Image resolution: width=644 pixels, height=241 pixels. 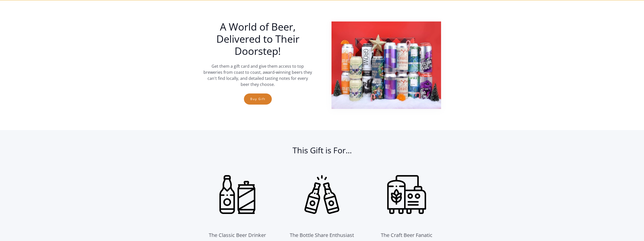 I want to click on h1: A World of Beer, Delivered to Their Doorstep!, so click(x=258, y=39).